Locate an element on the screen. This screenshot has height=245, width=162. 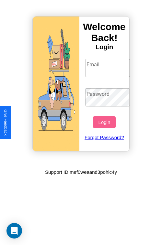
p: Support ID: mef0weaand3pohlc4y is located at coordinates (81, 172).